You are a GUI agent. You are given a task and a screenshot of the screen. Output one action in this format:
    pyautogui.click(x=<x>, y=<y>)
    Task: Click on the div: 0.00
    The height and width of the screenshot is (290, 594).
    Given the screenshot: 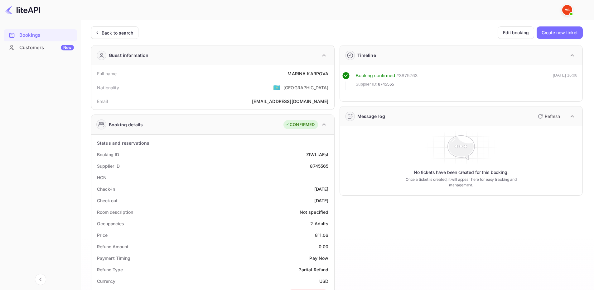 What is the action you would take?
    pyautogui.click(x=324, y=247)
    